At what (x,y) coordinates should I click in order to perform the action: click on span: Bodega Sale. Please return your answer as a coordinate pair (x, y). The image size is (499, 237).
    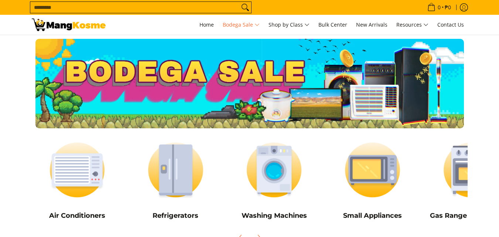
    Looking at the image, I should click on (241, 25).